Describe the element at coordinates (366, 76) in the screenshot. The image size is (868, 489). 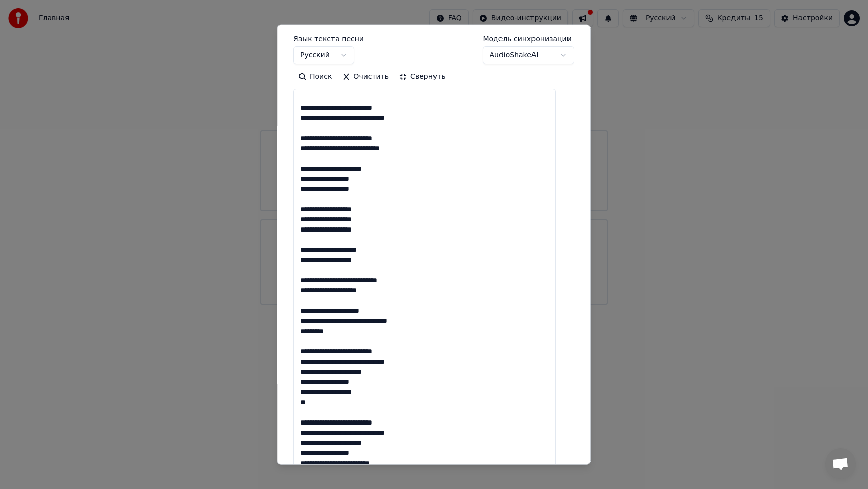
I see `button: Очистить` at that location.